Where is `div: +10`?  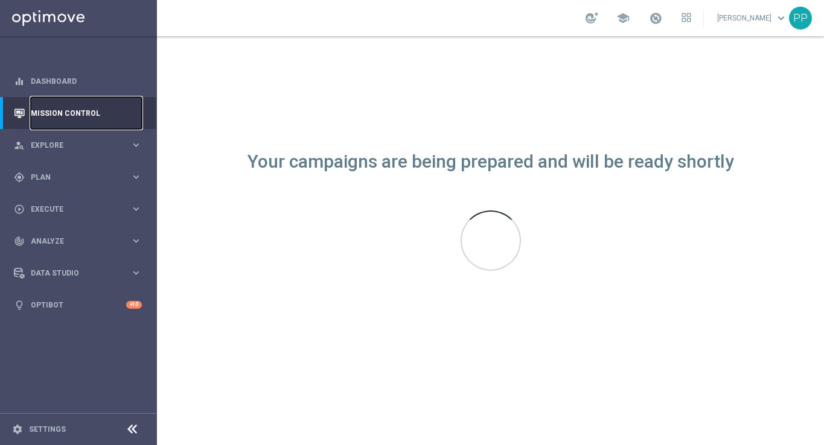 div: +10 is located at coordinates (134, 305).